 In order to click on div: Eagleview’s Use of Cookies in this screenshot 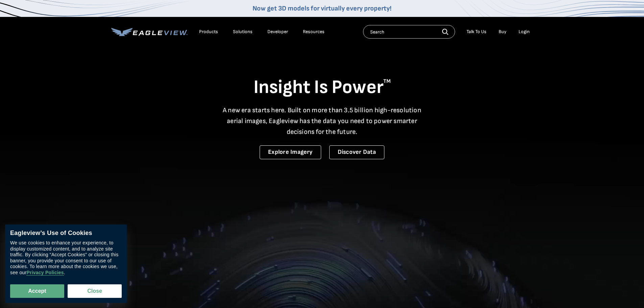, I will do `click(66, 233)`.